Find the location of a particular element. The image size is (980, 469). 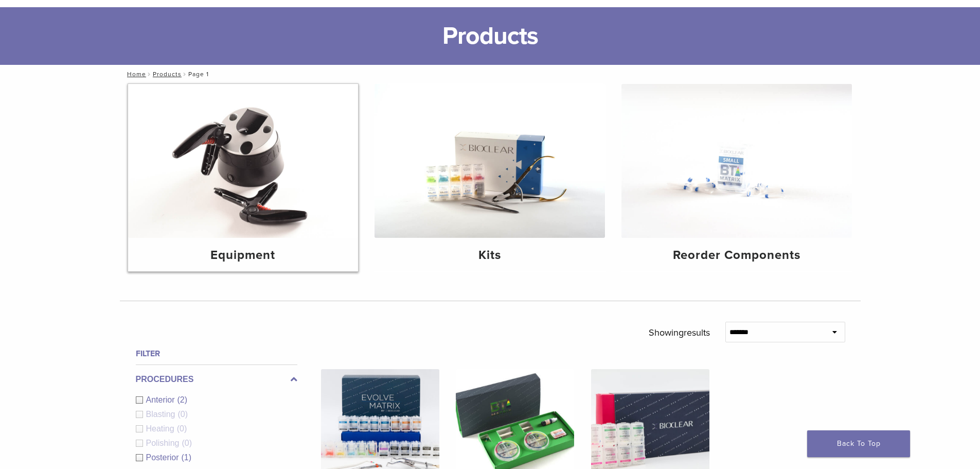

nav: Page 1 is located at coordinates (490, 74).